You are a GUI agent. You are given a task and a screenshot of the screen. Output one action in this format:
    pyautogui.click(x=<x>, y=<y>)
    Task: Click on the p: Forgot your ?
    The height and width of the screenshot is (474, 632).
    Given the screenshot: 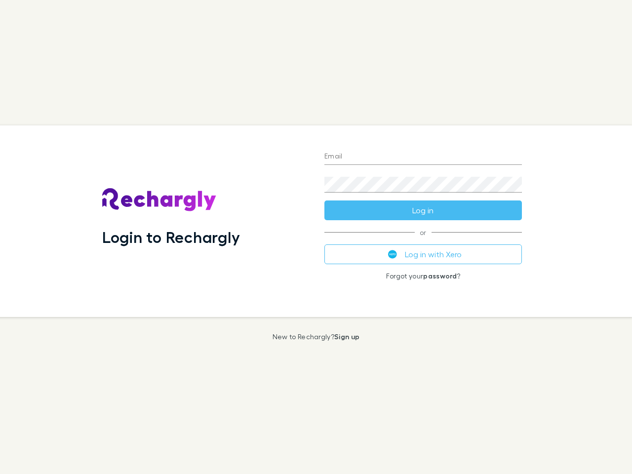 What is the action you would take?
    pyautogui.click(x=423, y=276)
    